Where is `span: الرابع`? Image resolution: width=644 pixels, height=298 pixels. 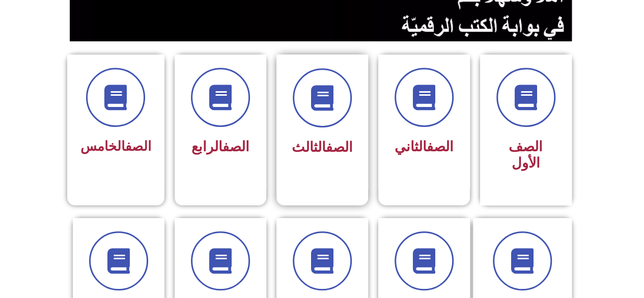
span: الرابع is located at coordinates (221, 146).